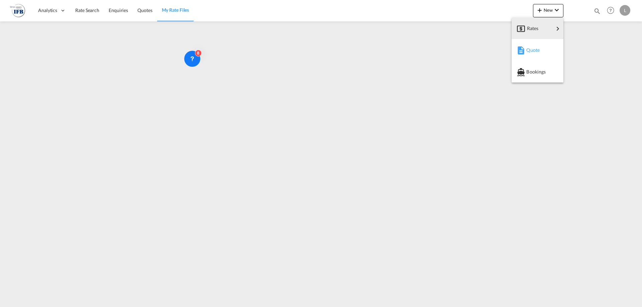 This screenshot has width=642, height=307. What do you see at coordinates (558, 29) in the screenshot?
I see `md-icon: icon-chevron-right` at bounding box center [558, 29].